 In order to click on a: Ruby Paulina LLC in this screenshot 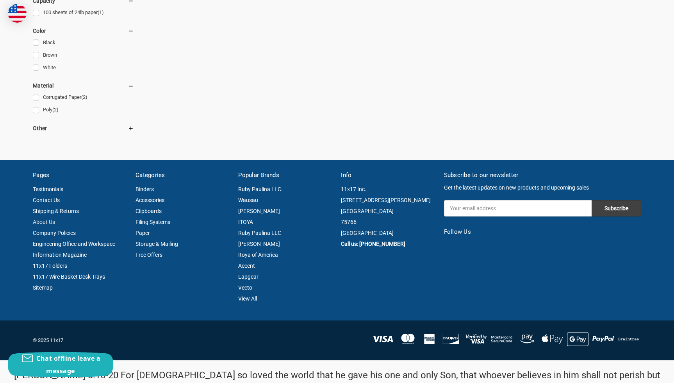, I will do `click(260, 233)`.